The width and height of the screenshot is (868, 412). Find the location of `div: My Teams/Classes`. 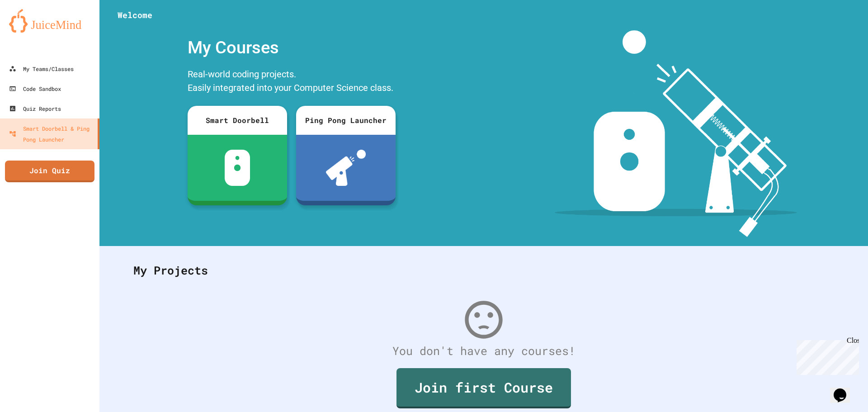

div: My Teams/Classes is located at coordinates (41, 69).